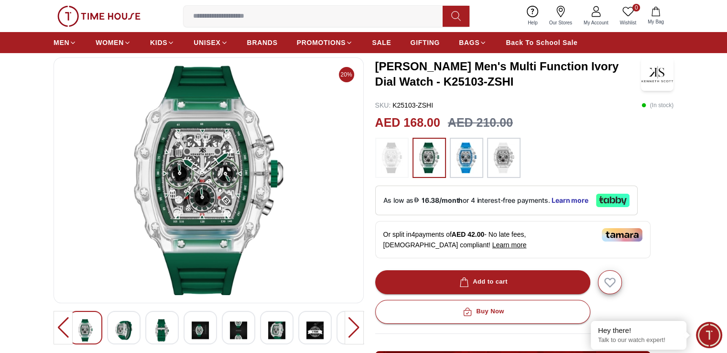  I want to click on div: Chat Widget, so click(709, 334).